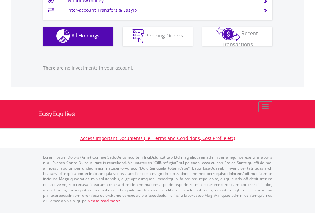  Describe the element at coordinates (78, 36) in the screenshot. I see `button: All Holdings` at that location.